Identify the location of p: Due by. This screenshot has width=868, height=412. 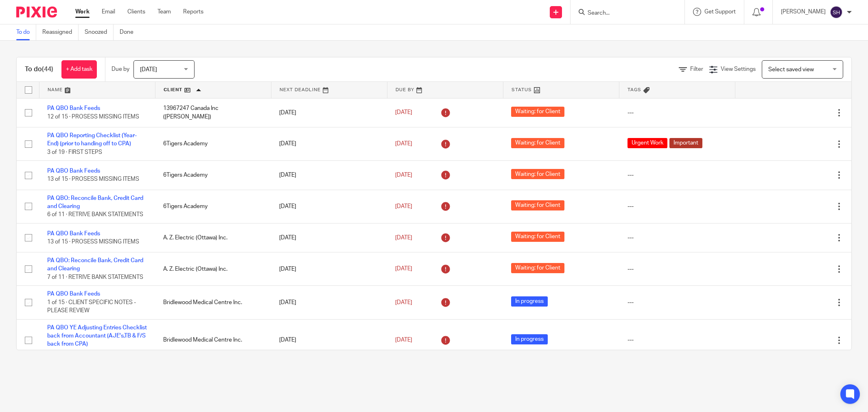
(121, 69).